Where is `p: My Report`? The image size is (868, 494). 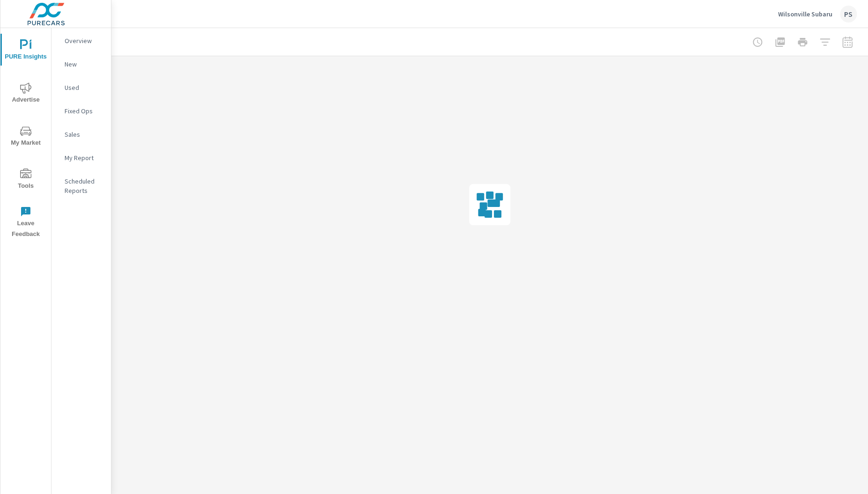
p: My Report is located at coordinates (83, 158).